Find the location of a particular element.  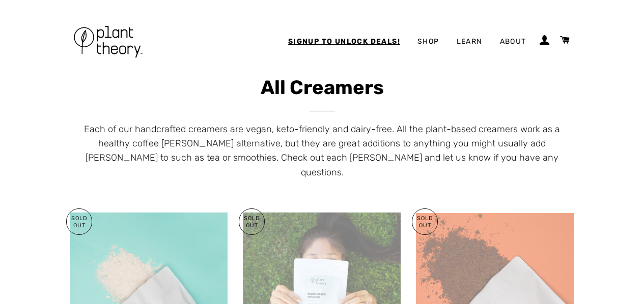

div: Each of our handcrafted creamers are vegan, keto-friendly and dairy-free. All the plant-based cre... is located at coordinates (322, 151).